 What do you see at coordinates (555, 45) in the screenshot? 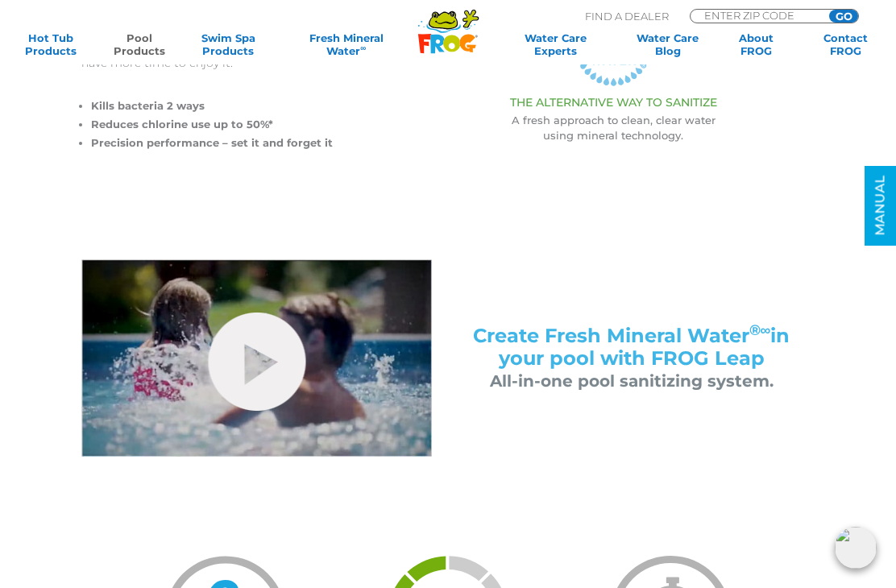
I see `a: Water CareExperts` at bounding box center [555, 45].